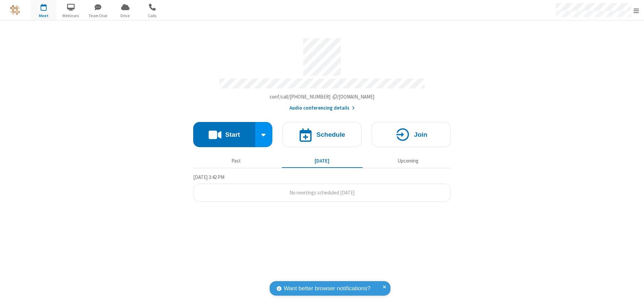 Image resolution: width=644 pixels, height=307 pixels. Describe the element at coordinates (232, 135) in the screenshot. I see `h4: Start` at that location.